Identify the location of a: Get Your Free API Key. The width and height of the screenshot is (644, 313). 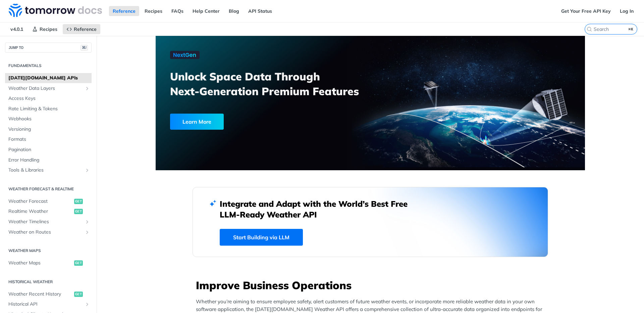
(586, 11).